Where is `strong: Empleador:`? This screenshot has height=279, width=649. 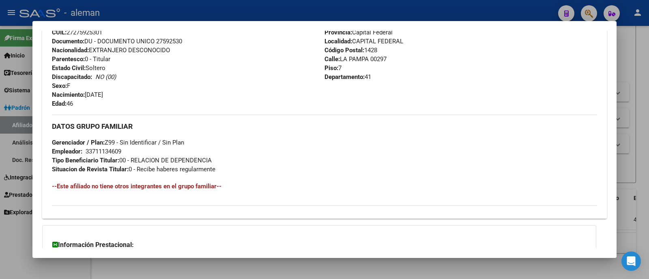
strong: Empleador: is located at coordinates (67, 152).